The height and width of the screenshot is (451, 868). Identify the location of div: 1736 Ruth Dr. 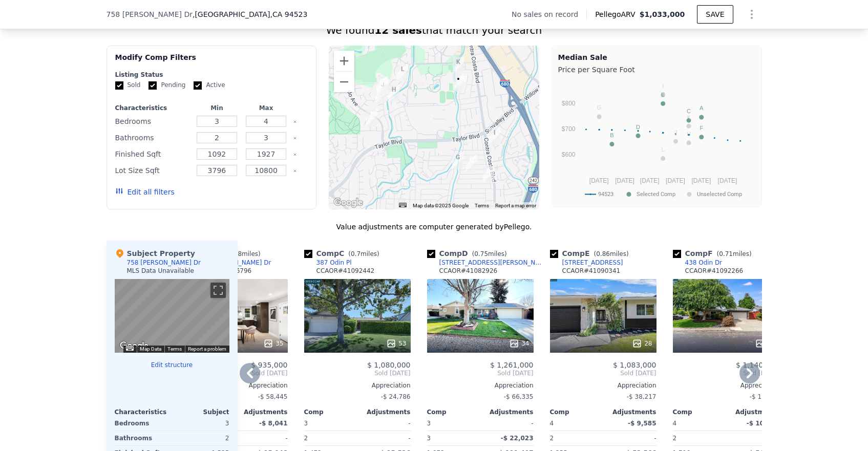
(458, 161).